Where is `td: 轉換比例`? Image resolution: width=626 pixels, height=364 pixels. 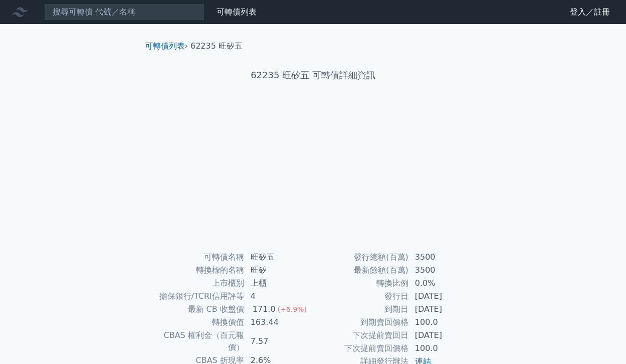
td: 轉換比例 is located at coordinates (361, 283).